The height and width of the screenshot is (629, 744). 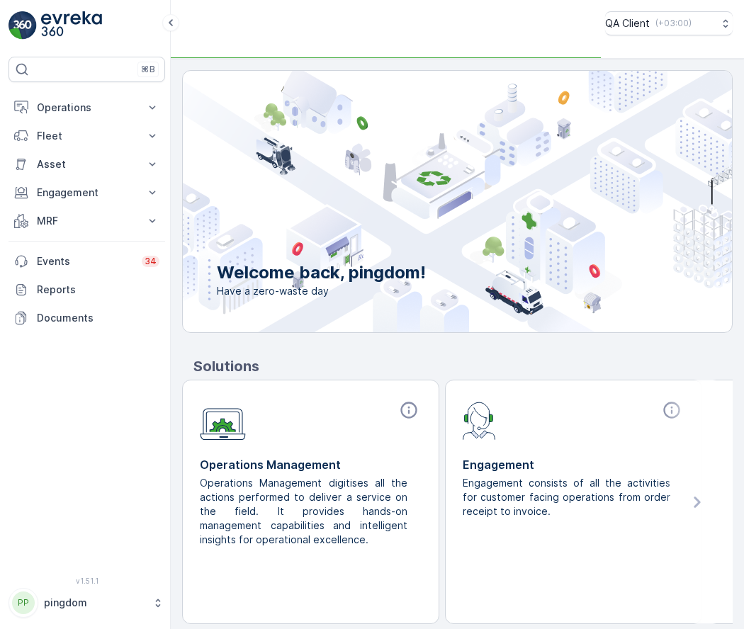 What do you see at coordinates (86, 193) in the screenshot?
I see `button: Engagement` at bounding box center [86, 193].